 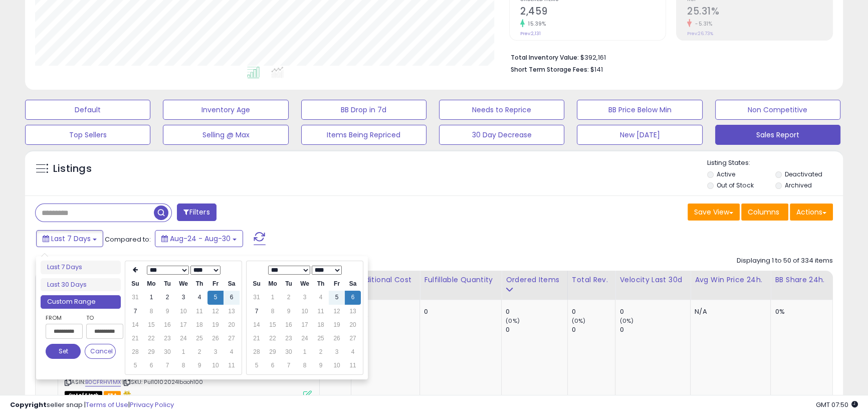 What do you see at coordinates (729, 312) in the screenshot?
I see `div: N/A` at bounding box center [729, 312].